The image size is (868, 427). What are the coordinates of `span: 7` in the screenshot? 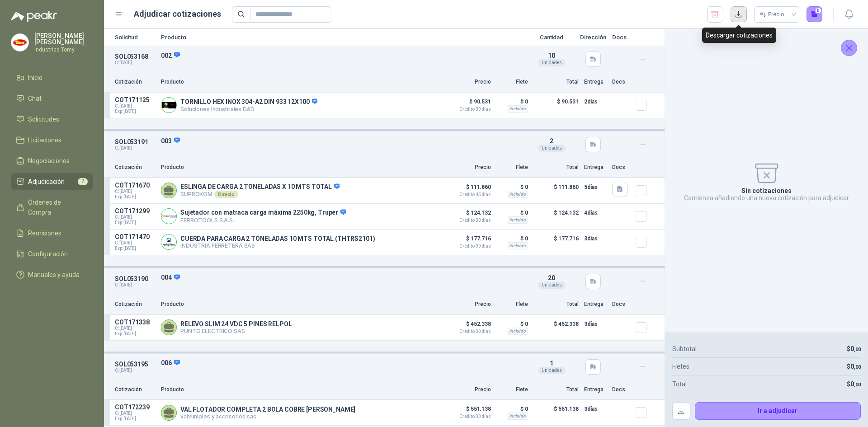 It's located at (82, 181).